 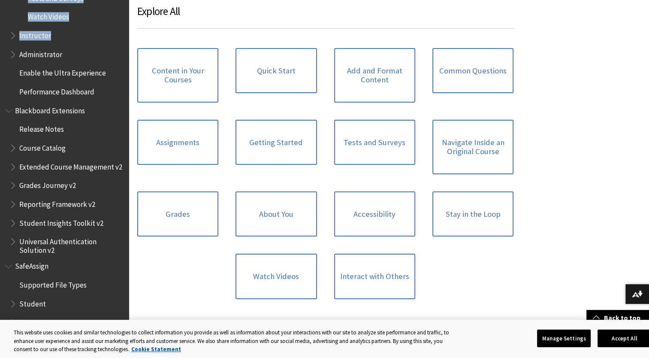 I want to click on a: Accessibility, so click(x=374, y=214).